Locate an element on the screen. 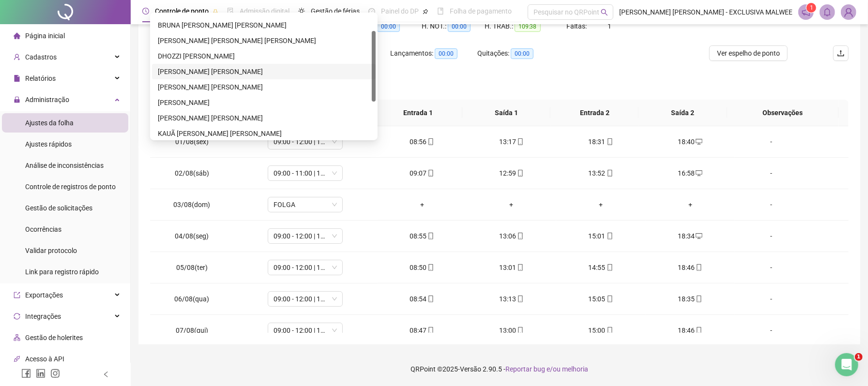  div: KAMILLA TOMÉ DA SILVA is located at coordinates (264, 118).